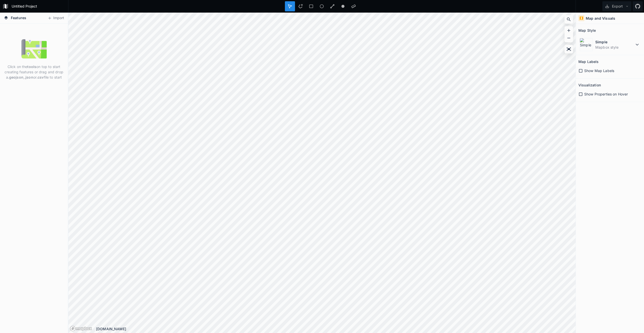 Image resolution: width=644 pixels, height=333 pixels. I want to click on strong: tools, so click(32, 67).